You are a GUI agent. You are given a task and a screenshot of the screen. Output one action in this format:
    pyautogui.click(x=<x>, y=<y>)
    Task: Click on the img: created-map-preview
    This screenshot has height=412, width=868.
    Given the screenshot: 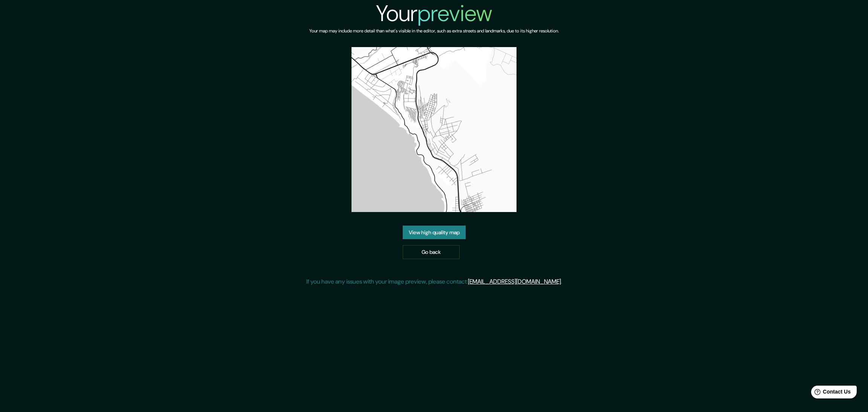 What is the action you would take?
    pyautogui.click(x=434, y=130)
    